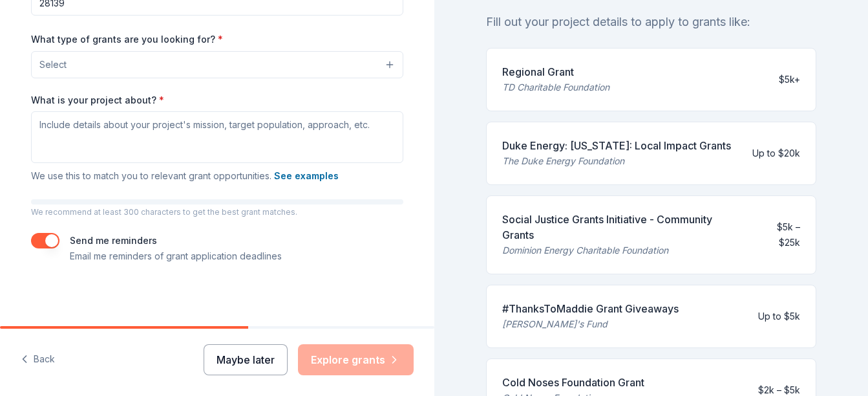 The height and width of the screenshot is (396, 868). I want to click on div: Cold Noses Foundation Grant, so click(573, 382).